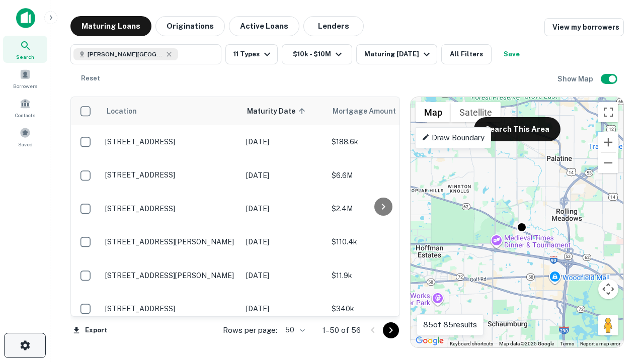  What do you see at coordinates (334, 26) in the screenshot?
I see `button: Lenders` at bounding box center [334, 26].